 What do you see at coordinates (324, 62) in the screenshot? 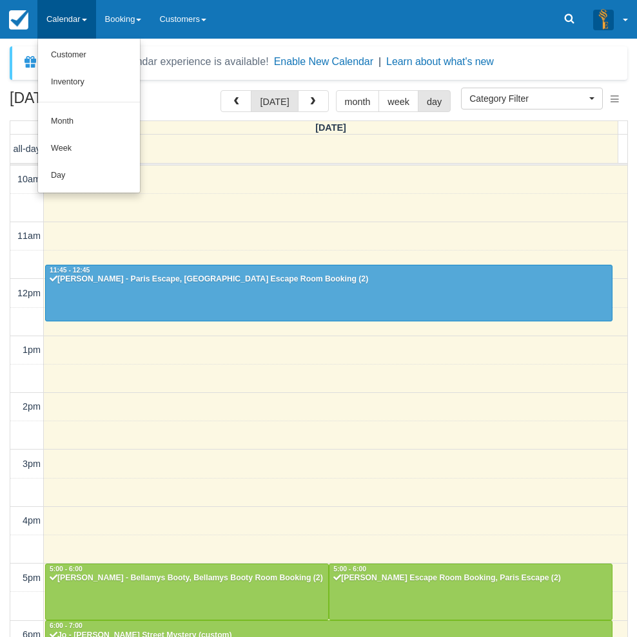
I see `button: Enable New Calendar` at bounding box center [324, 62].